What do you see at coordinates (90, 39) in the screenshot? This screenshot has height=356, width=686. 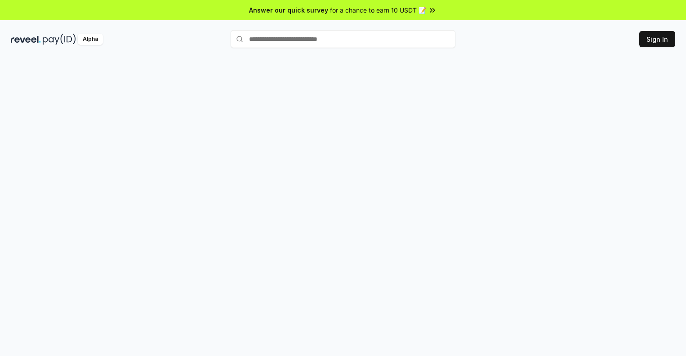 I see `div: Alpha` at bounding box center [90, 39].